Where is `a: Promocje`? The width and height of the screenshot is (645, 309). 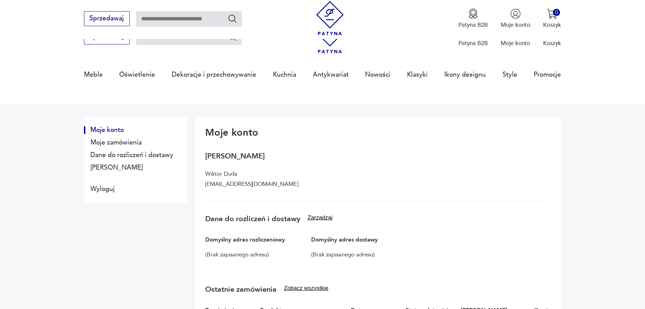
a: Promocje is located at coordinates (547, 75).